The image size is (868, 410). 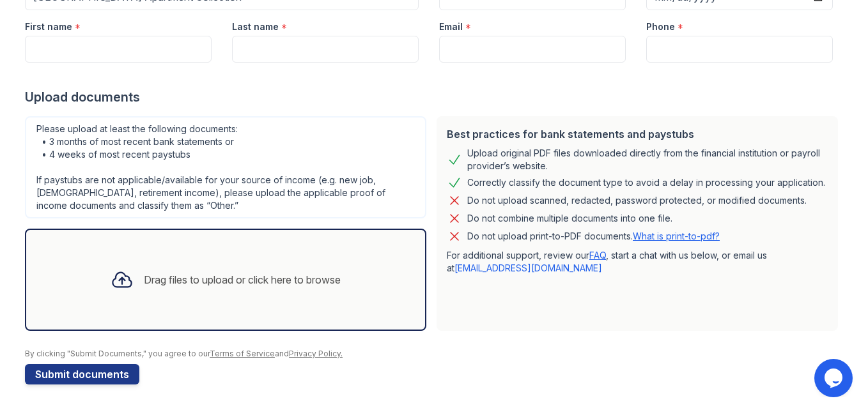 I want to click on div: Please upload at least the following documents: • 3 months of most recent bank statements or • 4 ..., so click(x=225, y=167).